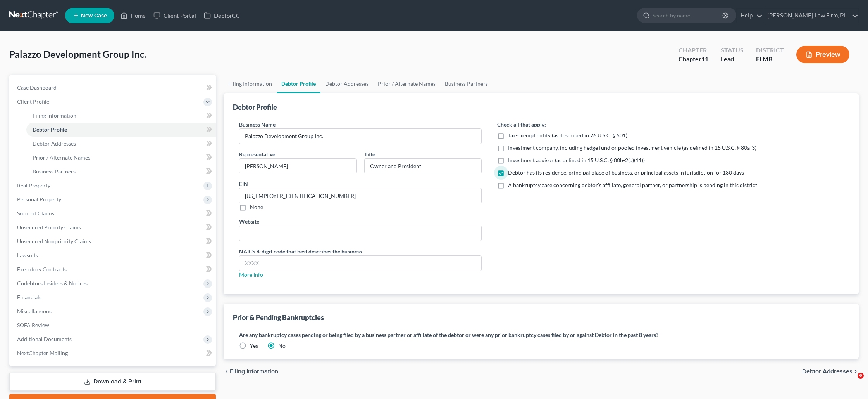 Image resolution: width=868 pixels, height=399 pixels. I want to click on i: chevron_left, so click(227, 371).